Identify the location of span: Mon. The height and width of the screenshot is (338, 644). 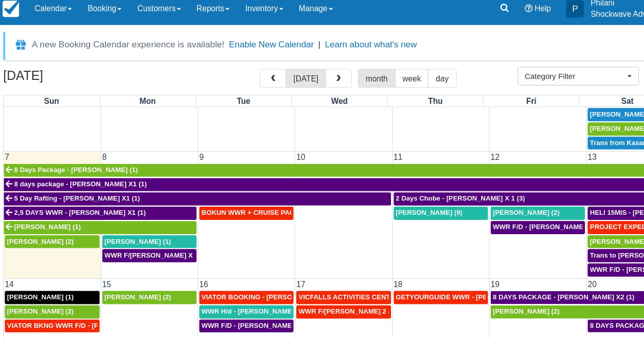
(141, 101).